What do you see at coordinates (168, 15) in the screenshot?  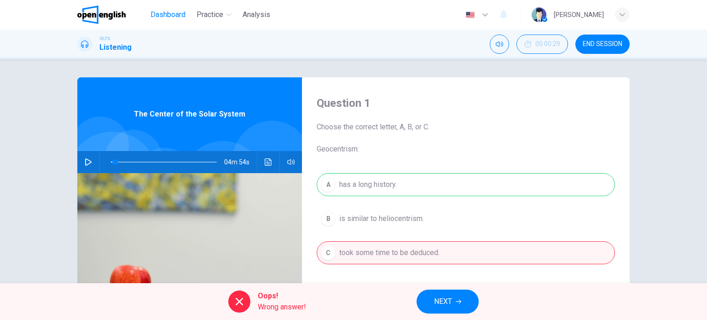 I see `a: Dashboard` at bounding box center [168, 15].